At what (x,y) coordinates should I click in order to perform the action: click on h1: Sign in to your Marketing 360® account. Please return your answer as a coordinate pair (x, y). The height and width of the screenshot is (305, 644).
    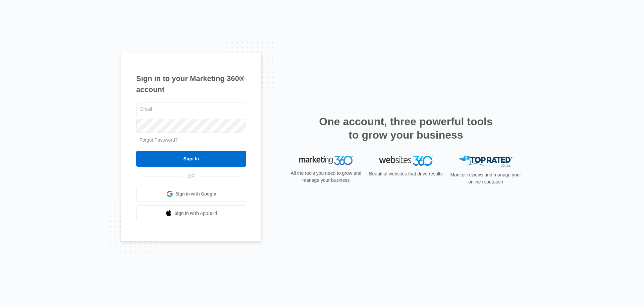
    Looking at the image, I should click on (191, 84).